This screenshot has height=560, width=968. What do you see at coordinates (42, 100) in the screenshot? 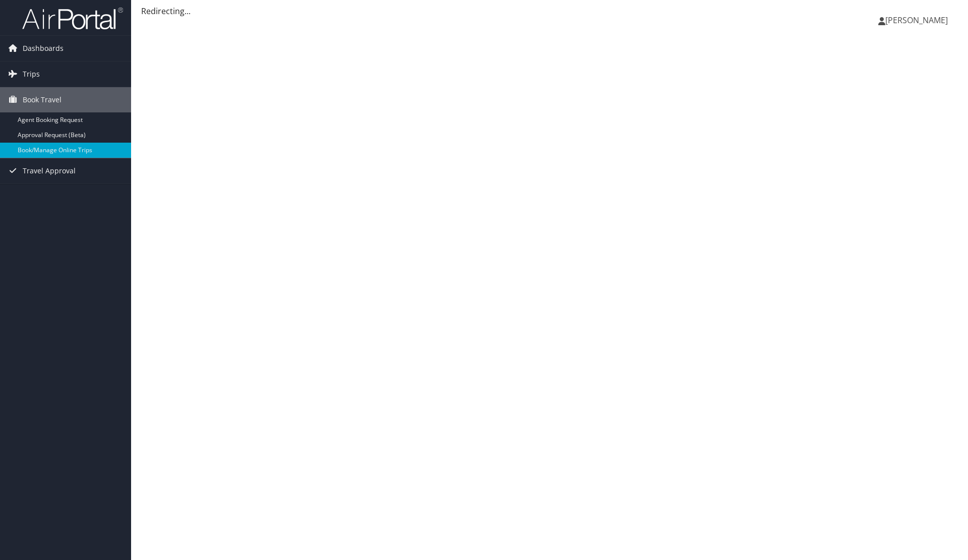
I see `span: Book Travel` at bounding box center [42, 100].